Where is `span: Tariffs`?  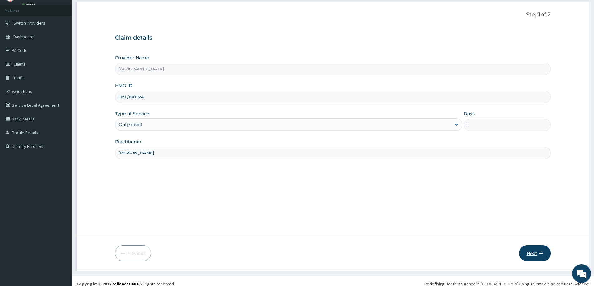 span: Tariffs is located at coordinates (19, 78).